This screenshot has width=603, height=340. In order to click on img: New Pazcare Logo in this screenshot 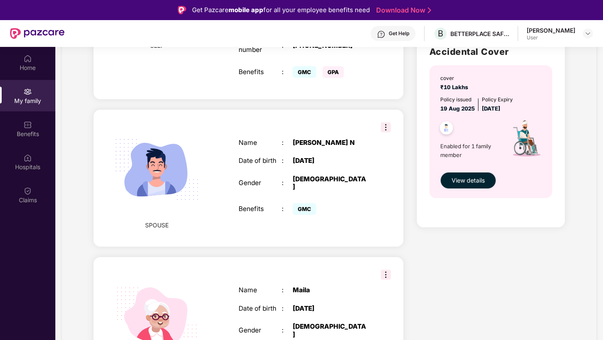, I will do `click(37, 34)`.